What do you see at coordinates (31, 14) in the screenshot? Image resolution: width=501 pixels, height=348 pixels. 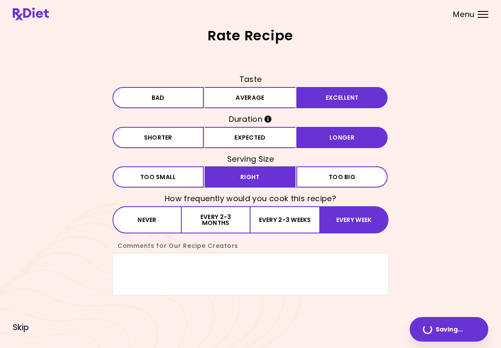 I see `img: RxDiet` at bounding box center [31, 14].